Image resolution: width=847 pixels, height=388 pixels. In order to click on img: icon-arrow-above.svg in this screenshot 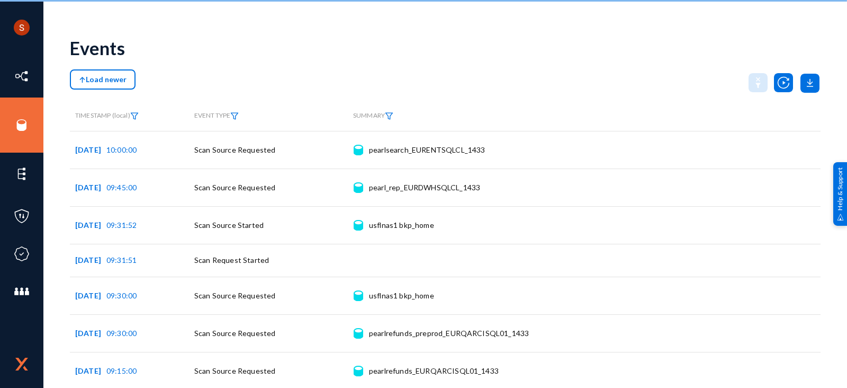, I will do `click(82, 80)`.